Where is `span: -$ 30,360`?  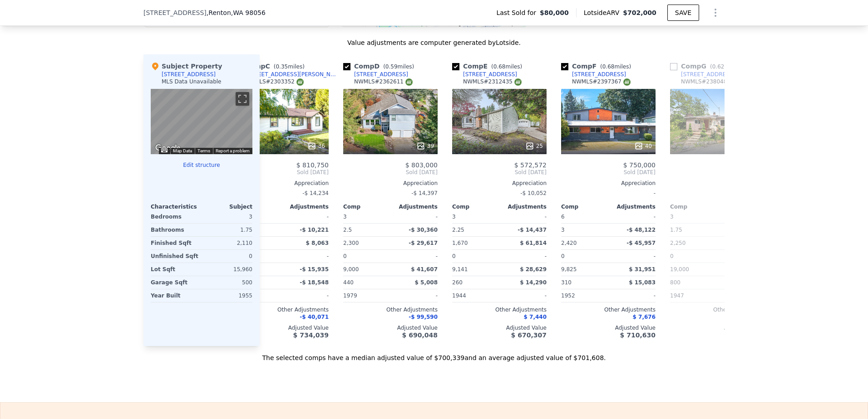 span: -$ 30,360 is located at coordinates (423, 230).